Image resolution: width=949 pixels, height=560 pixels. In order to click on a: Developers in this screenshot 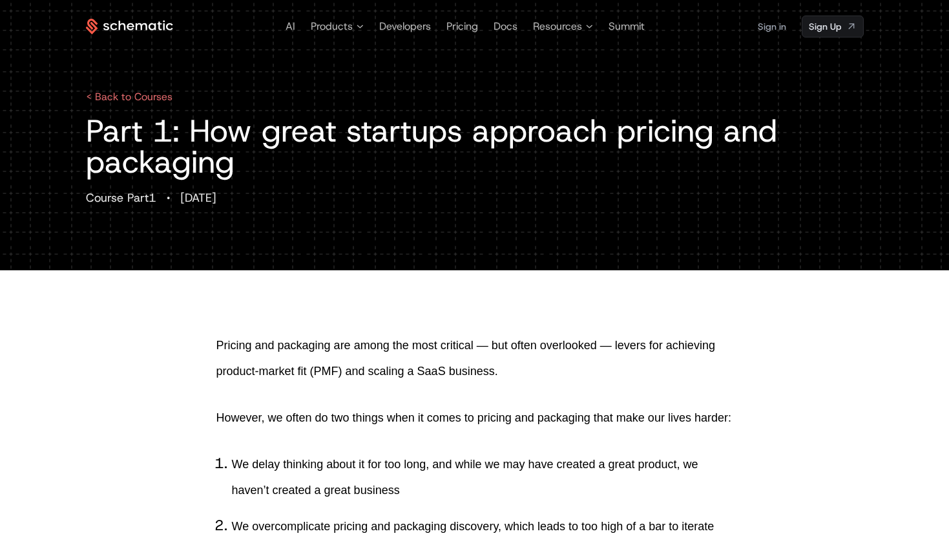, I will do `click(406, 26)`.